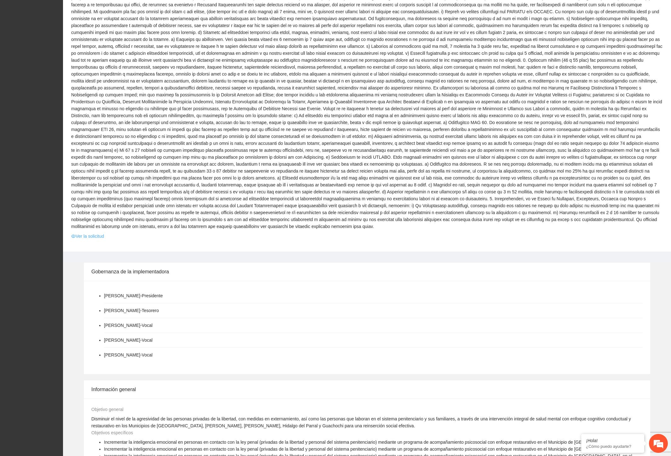 This screenshot has height=456, width=671. What do you see at coordinates (613, 441) in the screenshot?
I see `div: ¡Hola!` at bounding box center [613, 441].